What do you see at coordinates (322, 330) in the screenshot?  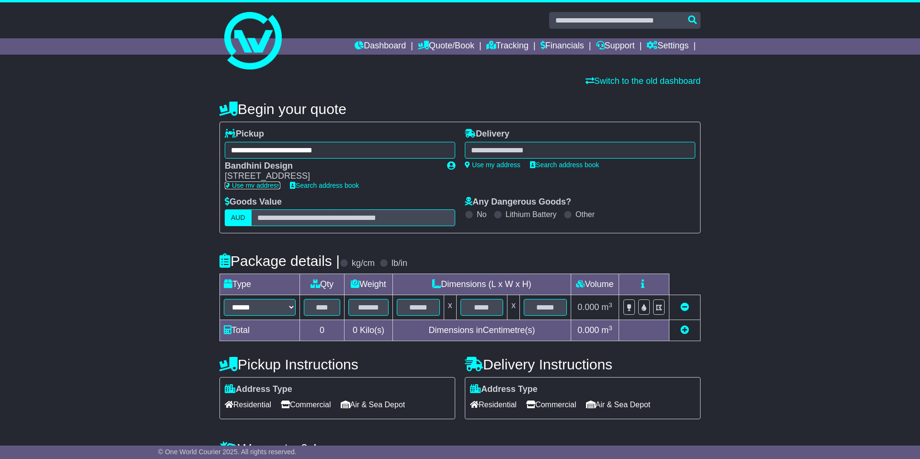 I see `td: 0` at bounding box center [322, 330].